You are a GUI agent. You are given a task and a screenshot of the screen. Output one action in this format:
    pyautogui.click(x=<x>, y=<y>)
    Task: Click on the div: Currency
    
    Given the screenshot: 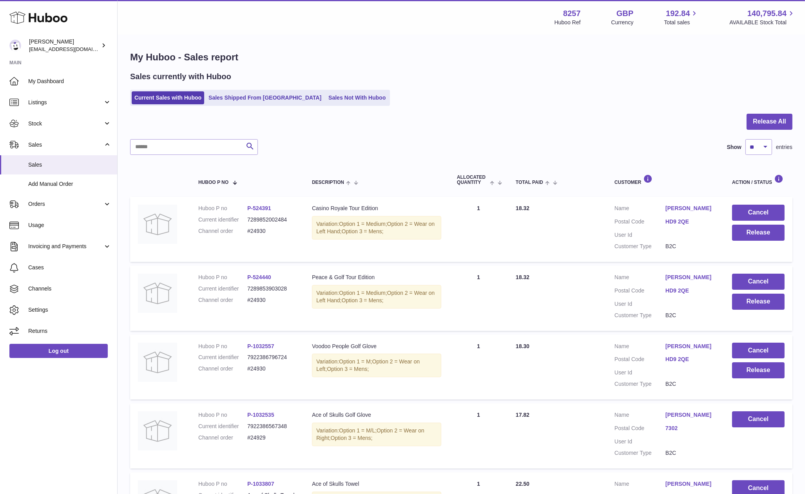 What is the action you would take?
    pyautogui.click(x=623, y=22)
    